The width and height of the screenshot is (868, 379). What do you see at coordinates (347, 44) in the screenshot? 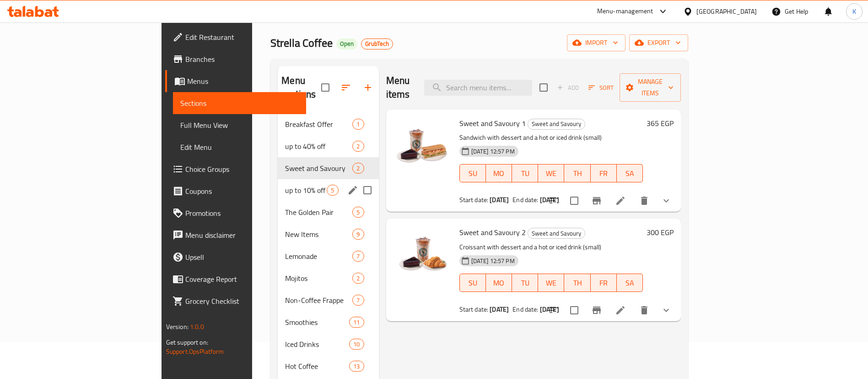
I see `span: Open` at bounding box center [347, 44].